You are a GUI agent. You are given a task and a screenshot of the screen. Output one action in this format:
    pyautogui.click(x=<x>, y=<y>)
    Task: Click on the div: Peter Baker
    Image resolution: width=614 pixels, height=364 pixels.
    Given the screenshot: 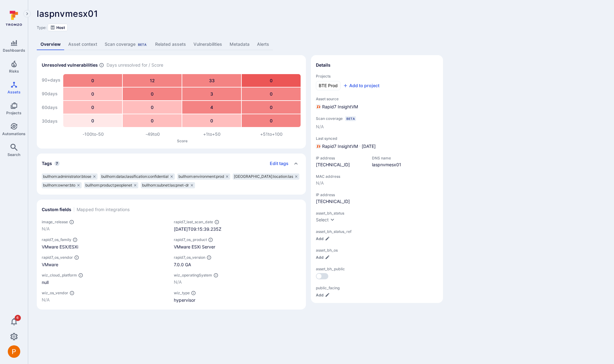 What is the action you would take?
    pyautogui.click(x=14, y=351)
    